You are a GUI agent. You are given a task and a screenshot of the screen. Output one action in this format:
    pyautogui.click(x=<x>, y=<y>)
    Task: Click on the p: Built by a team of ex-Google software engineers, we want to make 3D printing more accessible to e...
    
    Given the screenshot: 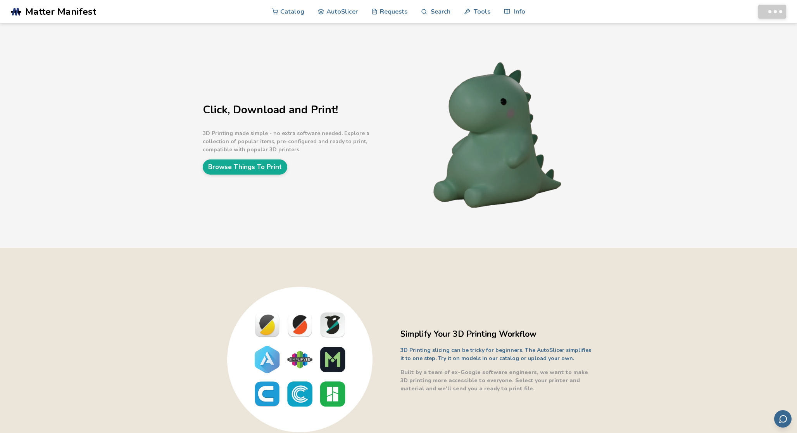 What is the action you would take?
    pyautogui.click(x=497, y=380)
    